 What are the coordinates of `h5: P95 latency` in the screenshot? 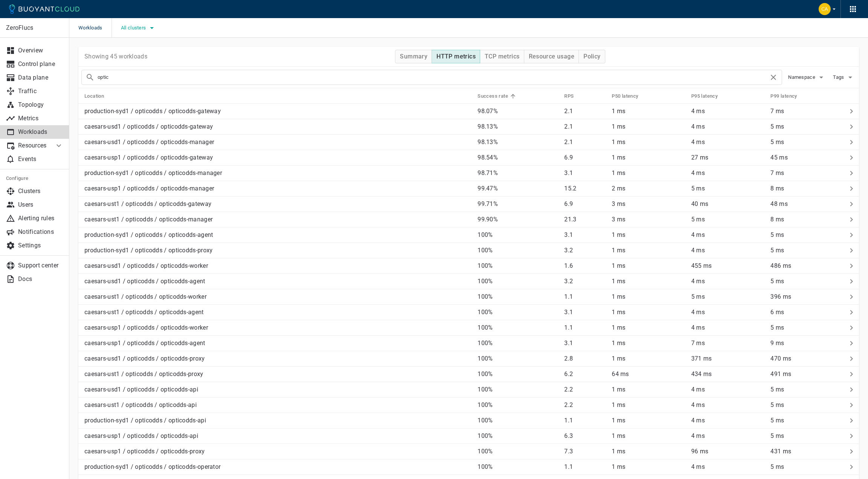 It's located at (704, 96).